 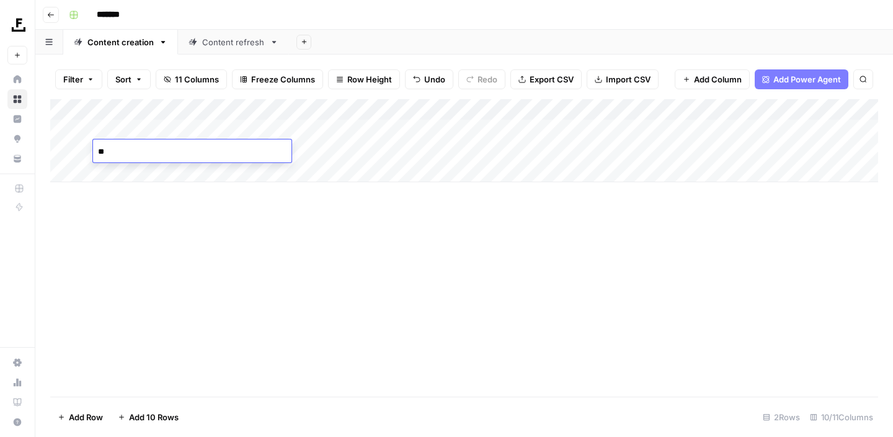 I want to click on a: Browse, so click(x=17, y=99).